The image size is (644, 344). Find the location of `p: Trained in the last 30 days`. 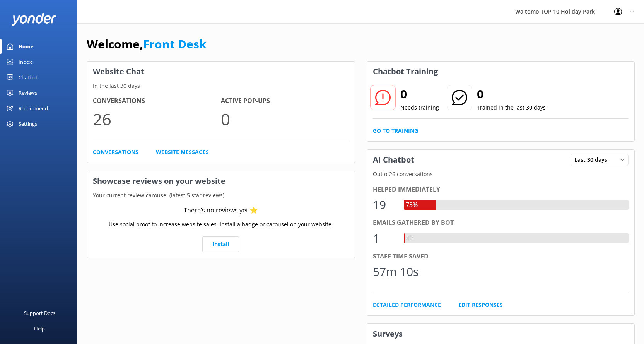

p: Trained in the last 30 days is located at coordinates (512, 107).